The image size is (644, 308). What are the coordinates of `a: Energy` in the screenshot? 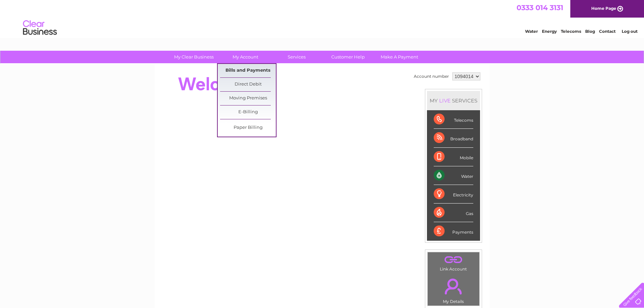 It's located at (549, 31).